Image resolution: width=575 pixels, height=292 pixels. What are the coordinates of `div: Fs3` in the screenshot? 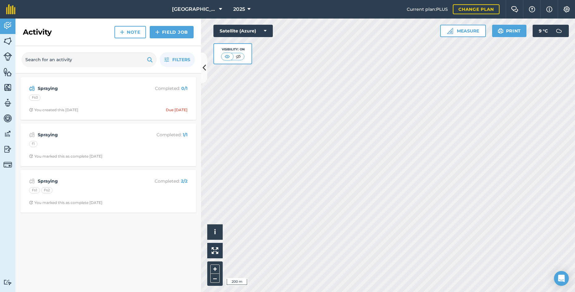 It's located at (35, 98).